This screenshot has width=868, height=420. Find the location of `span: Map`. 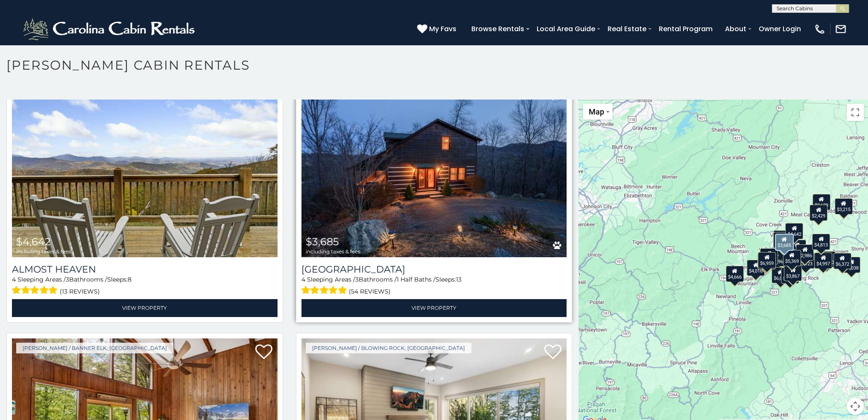

span: Map is located at coordinates (597, 111).